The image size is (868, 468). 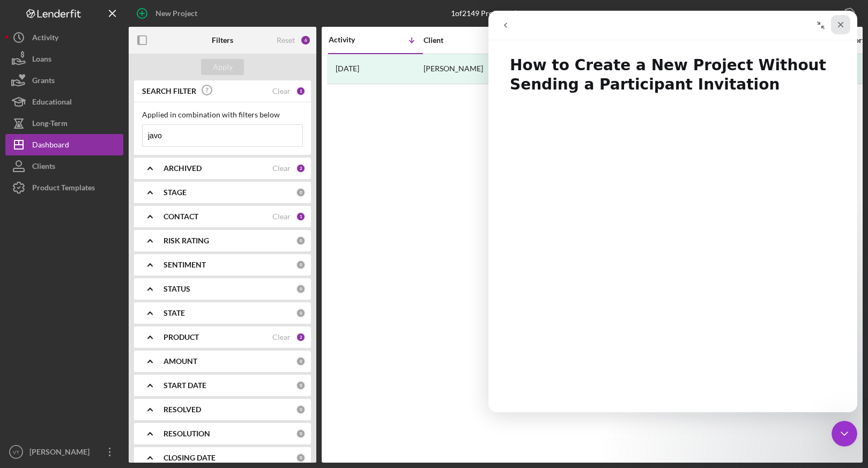 I want to click on button: New Project, so click(x=169, y=14).